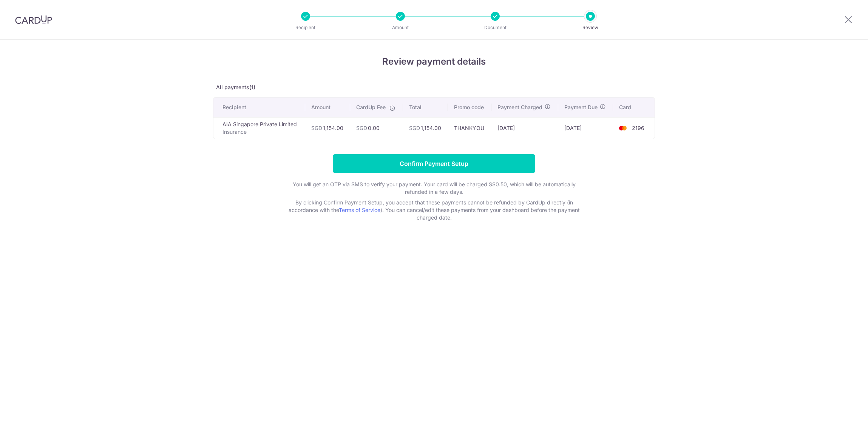 Image resolution: width=868 pixels, height=424 pixels. What do you see at coordinates (520, 107) in the screenshot?
I see `span: Payment Charged` at bounding box center [520, 107].